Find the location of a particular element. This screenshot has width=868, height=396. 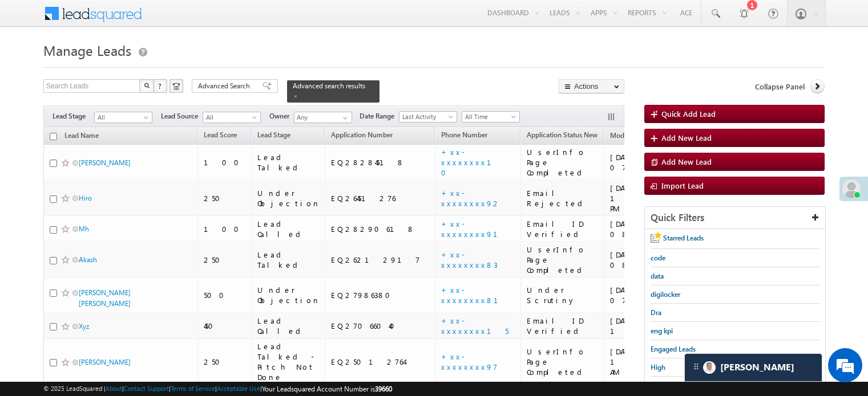

span: Lead Stage is located at coordinates (73, 116).